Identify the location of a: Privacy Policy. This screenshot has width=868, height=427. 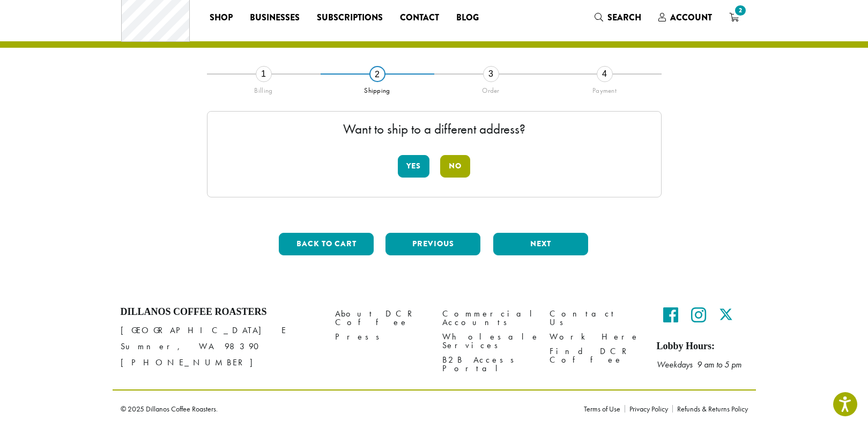
(648, 409).